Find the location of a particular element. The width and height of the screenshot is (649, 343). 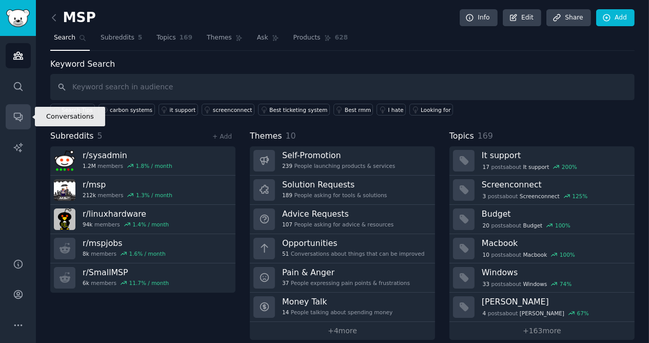

h3: r/ msp is located at coordinates (127, 184).